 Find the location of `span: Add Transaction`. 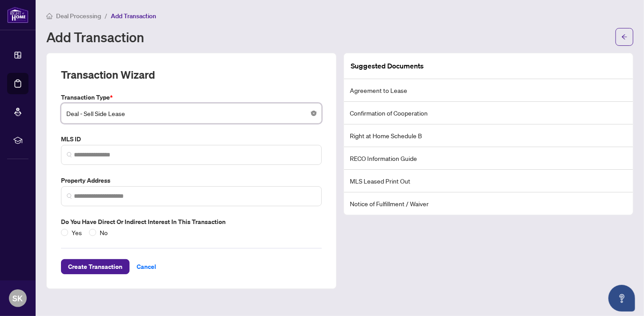

span: Add Transaction is located at coordinates (134, 16).